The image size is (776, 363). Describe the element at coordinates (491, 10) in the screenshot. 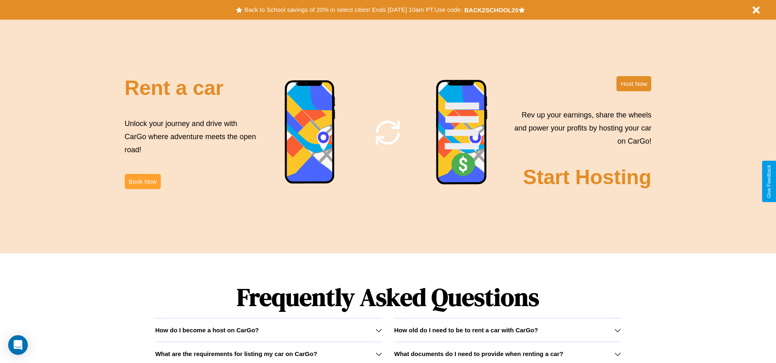

I see `b: BACK2SCHOOL20` at that location.